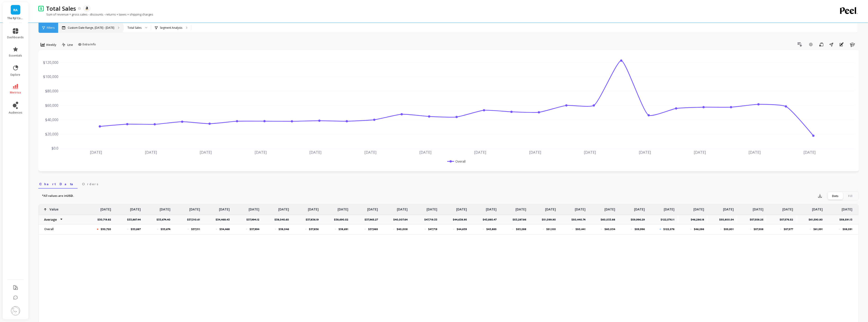 Image resolution: width=868 pixels, height=322 pixels. What do you see at coordinates (817, 220) in the screenshot?
I see `p: $61,590.80` at bounding box center [817, 220].